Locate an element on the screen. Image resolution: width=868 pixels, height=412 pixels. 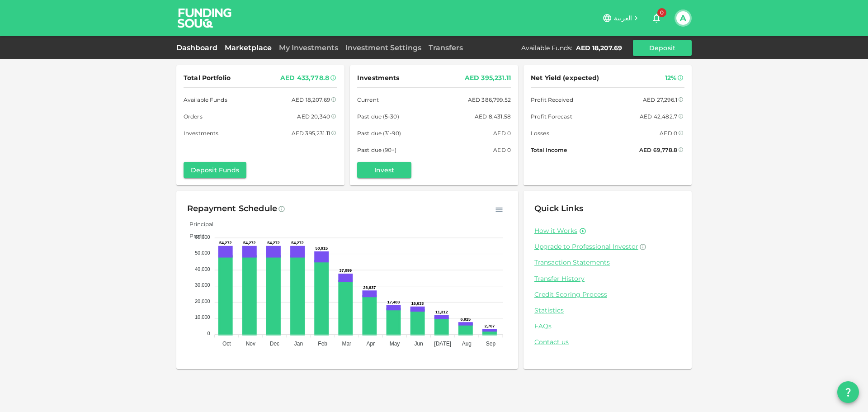
tspan: Feb is located at coordinates (323, 344).